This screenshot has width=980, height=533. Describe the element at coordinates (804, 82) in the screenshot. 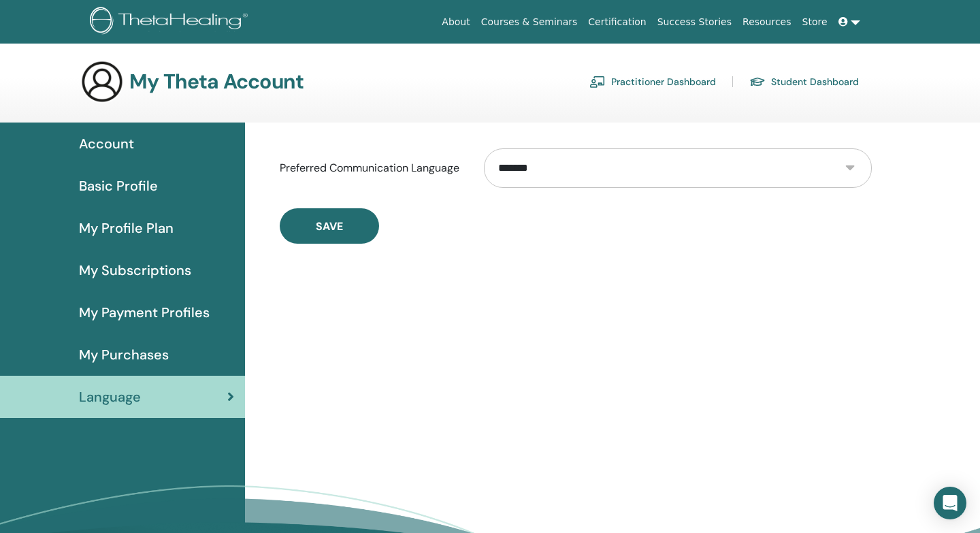

I see `a: Student Dashboard` at that location.